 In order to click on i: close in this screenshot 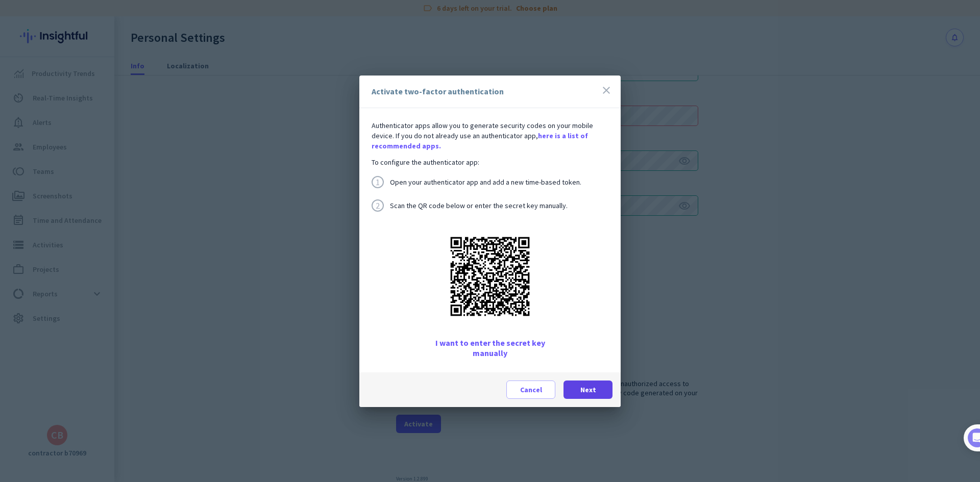, I will do `click(606, 90)`.